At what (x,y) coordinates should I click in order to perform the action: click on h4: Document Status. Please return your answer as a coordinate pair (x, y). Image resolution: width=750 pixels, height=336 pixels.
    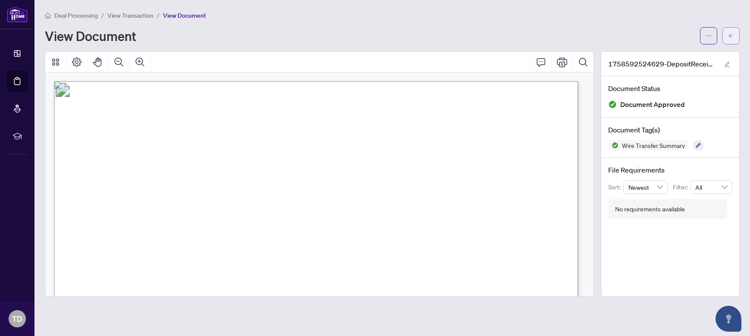
    Looking at the image, I should click on (671, 88).